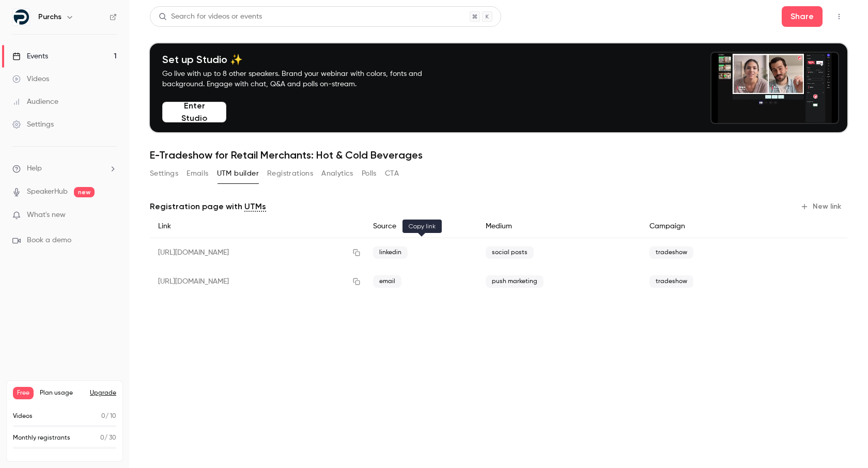 This screenshot has height=468, width=868. I want to click on div: Source, so click(421, 227).